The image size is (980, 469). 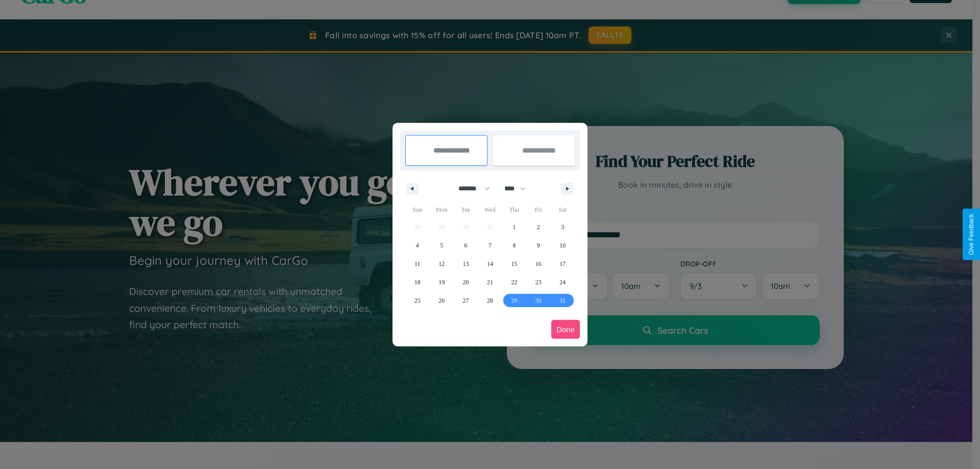 I want to click on span: Thu, so click(x=514, y=210).